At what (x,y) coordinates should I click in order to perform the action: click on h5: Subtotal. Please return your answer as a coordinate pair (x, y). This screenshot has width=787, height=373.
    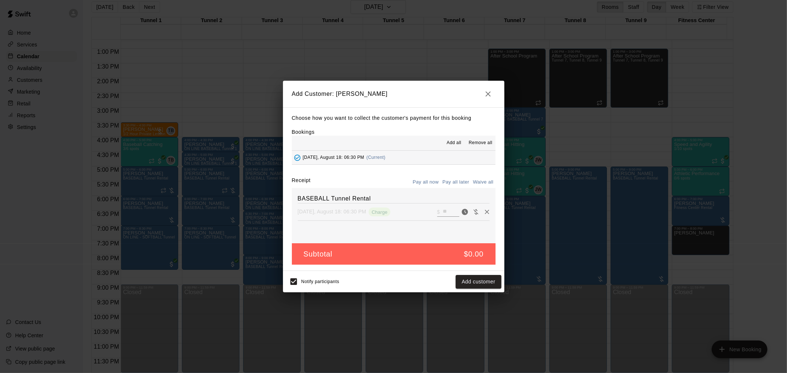
    Looking at the image, I should click on (318, 254).